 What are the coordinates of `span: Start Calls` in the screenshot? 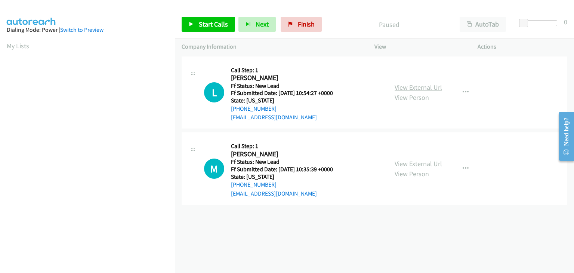 It's located at (213, 24).